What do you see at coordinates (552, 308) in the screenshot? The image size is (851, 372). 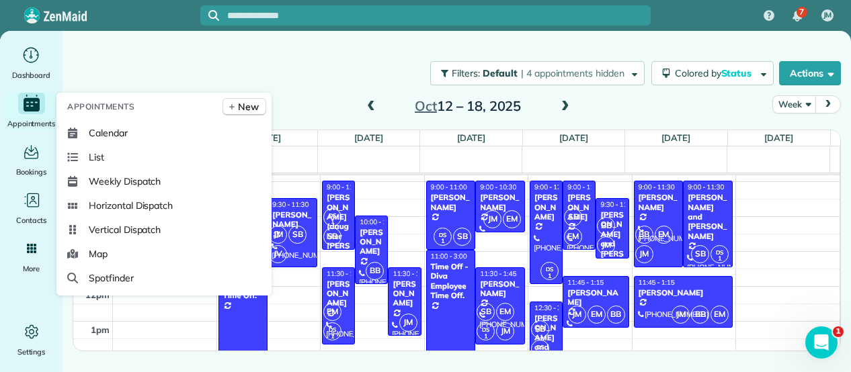 I see `span: 12:30 - 2:15` at bounding box center [552, 308].